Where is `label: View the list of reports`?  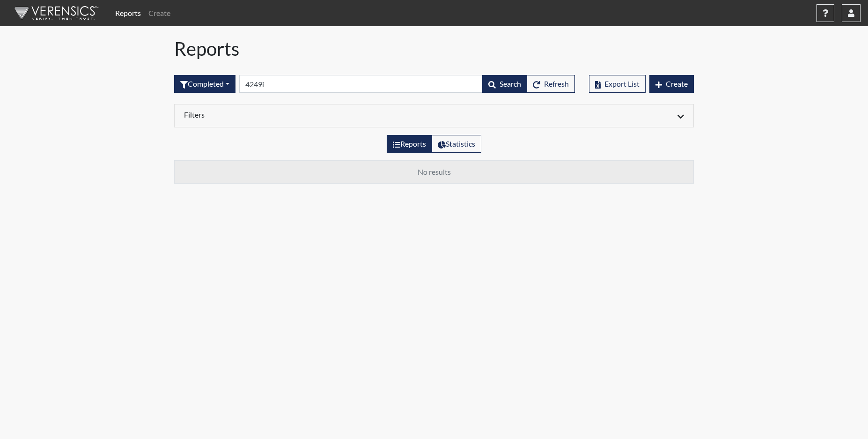 label: View the list of reports is located at coordinates (409, 144).